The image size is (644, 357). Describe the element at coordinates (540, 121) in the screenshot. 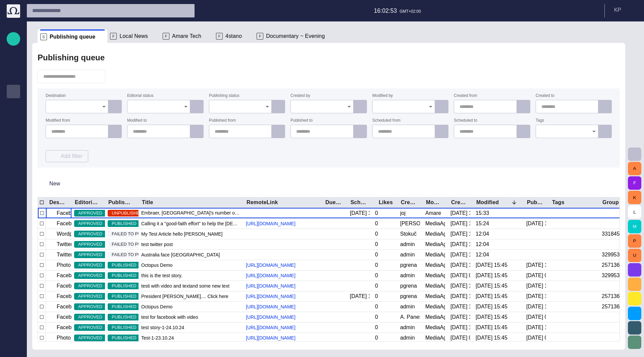

I see `label: Tags` at that location.